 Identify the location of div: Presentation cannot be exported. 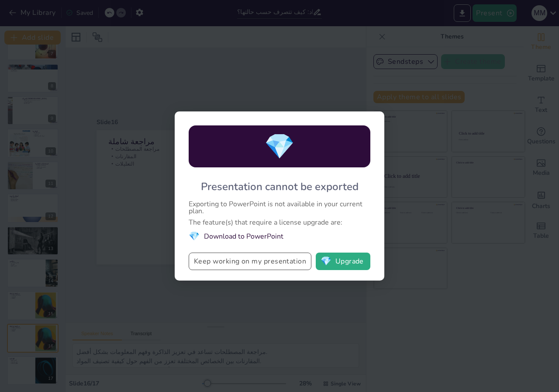
(280, 186).